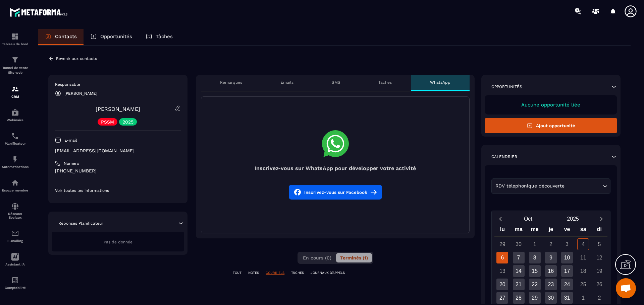  Describe the element at coordinates (519, 258) in the screenshot. I see `div: 7` at that location.